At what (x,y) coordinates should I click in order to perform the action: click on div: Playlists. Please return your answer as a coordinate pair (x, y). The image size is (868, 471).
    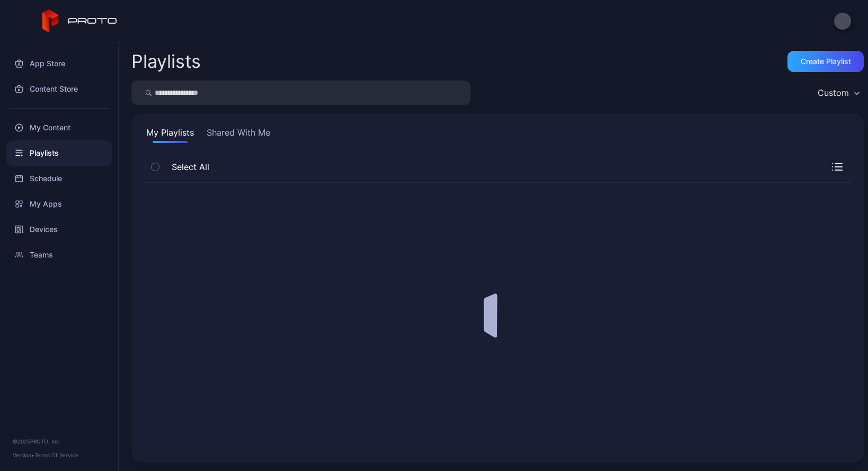
    Looking at the image, I should click on (59, 153).